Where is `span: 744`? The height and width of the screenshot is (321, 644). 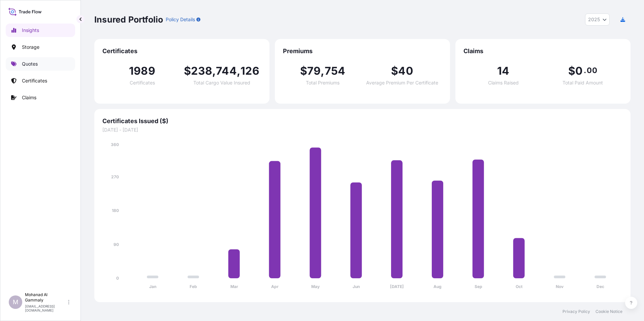
span: 744 is located at coordinates (226, 71).